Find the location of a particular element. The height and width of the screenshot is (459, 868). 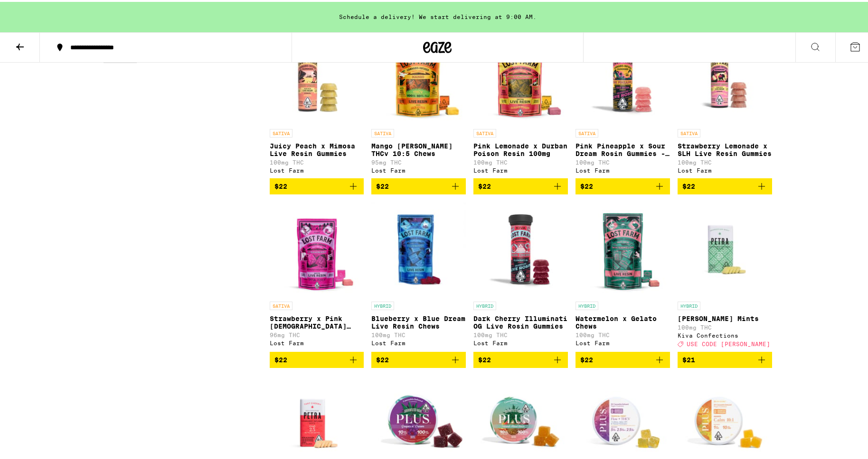

p: Strawberry Lemonade x SLH Live Resin Gummies is located at coordinates (724, 148).